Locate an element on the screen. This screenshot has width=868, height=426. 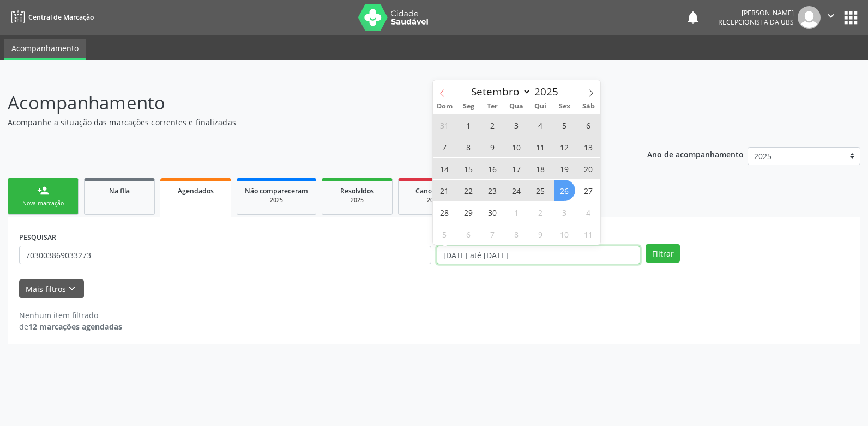
span: Setembro 14, 2025 is located at coordinates (444, 168).